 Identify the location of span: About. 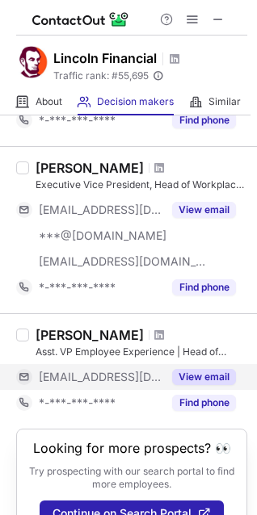
(48, 102).